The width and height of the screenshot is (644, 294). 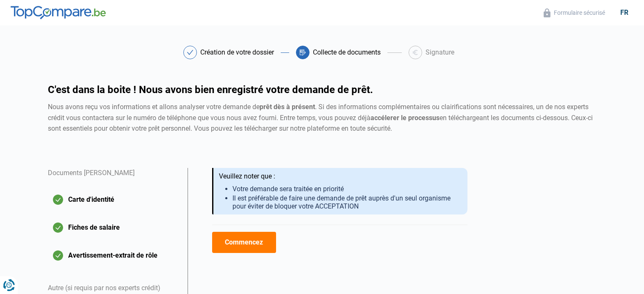 What do you see at coordinates (440, 52) in the screenshot?
I see `div: Signature` at bounding box center [440, 52].